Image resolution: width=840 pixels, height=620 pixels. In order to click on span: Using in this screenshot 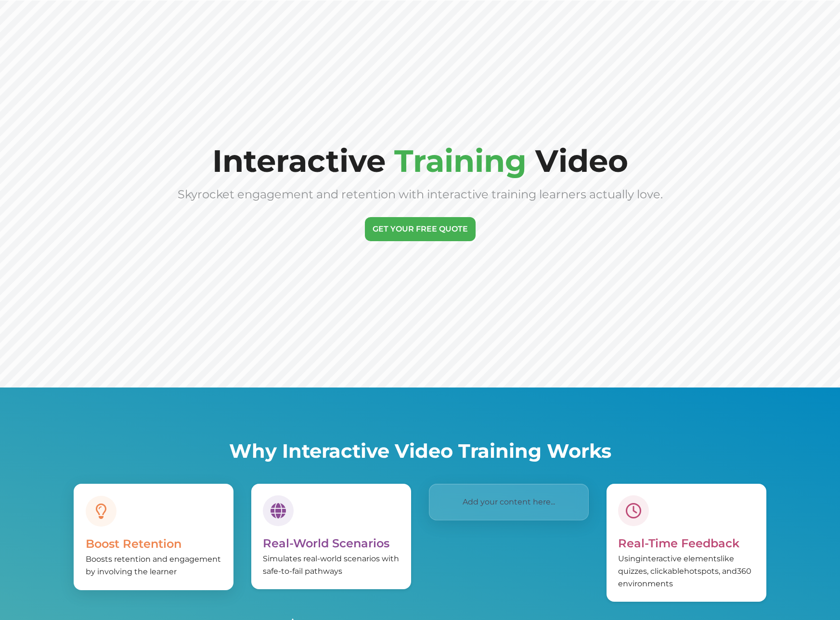, I will do `click(629, 559)`.